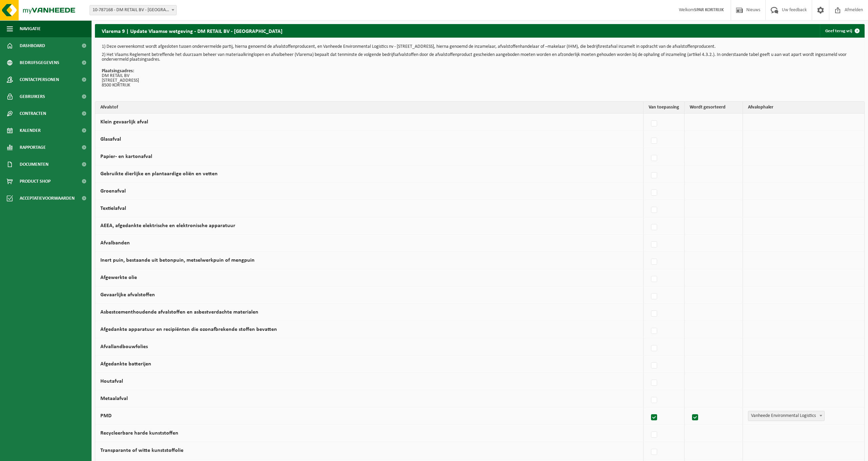 The width and height of the screenshot is (868, 461). What do you see at coordinates (111, 382) in the screenshot?
I see `label: Houtafval` at bounding box center [111, 382].